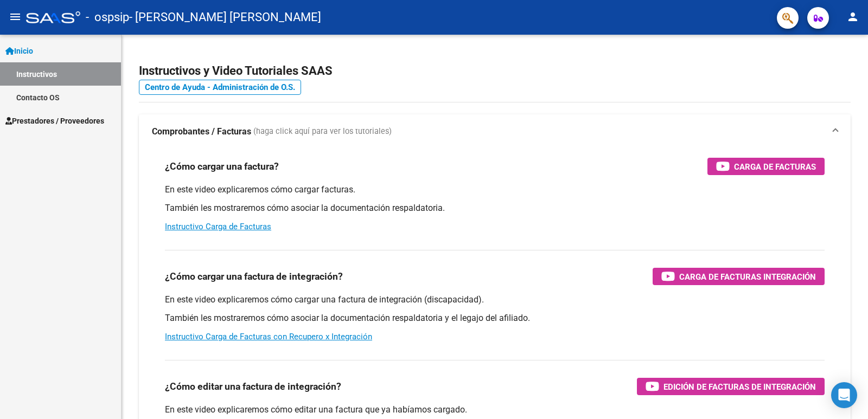 The height and width of the screenshot is (419, 868). I want to click on mat-expansion-panel-header: Comprobantes / Facturas (haga click aquí para ver los tutoriales), so click(495, 132).